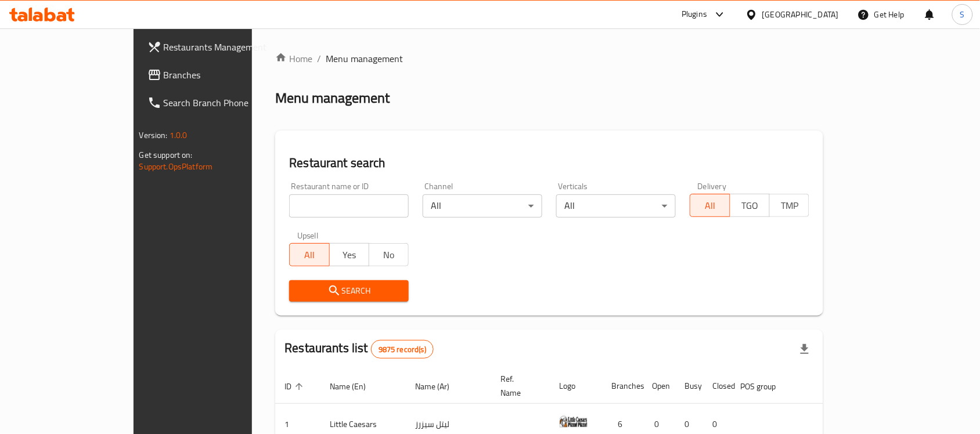 This screenshot has height=434, width=980. What do you see at coordinates (349, 254) in the screenshot?
I see `button: Yes` at bounding box center [349, 254].